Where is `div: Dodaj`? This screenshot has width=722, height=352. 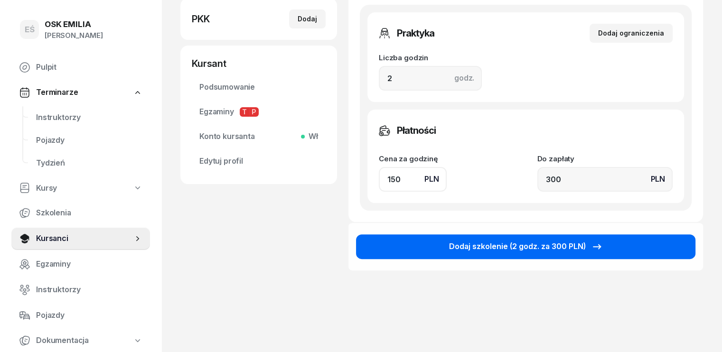 div: Dodaj is located at coordinates (307, 19).